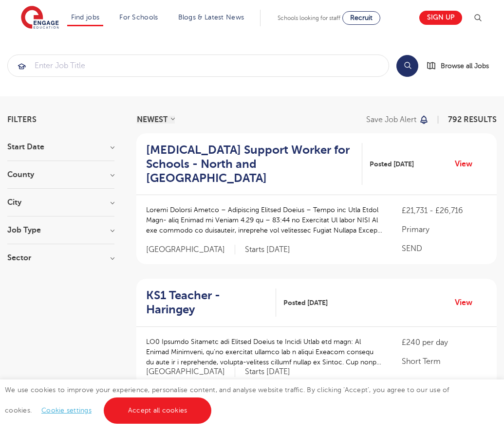  Describe the element at coordinates (465, 66) in the screenshot. I see `span: Browse all Jobs` at that location.